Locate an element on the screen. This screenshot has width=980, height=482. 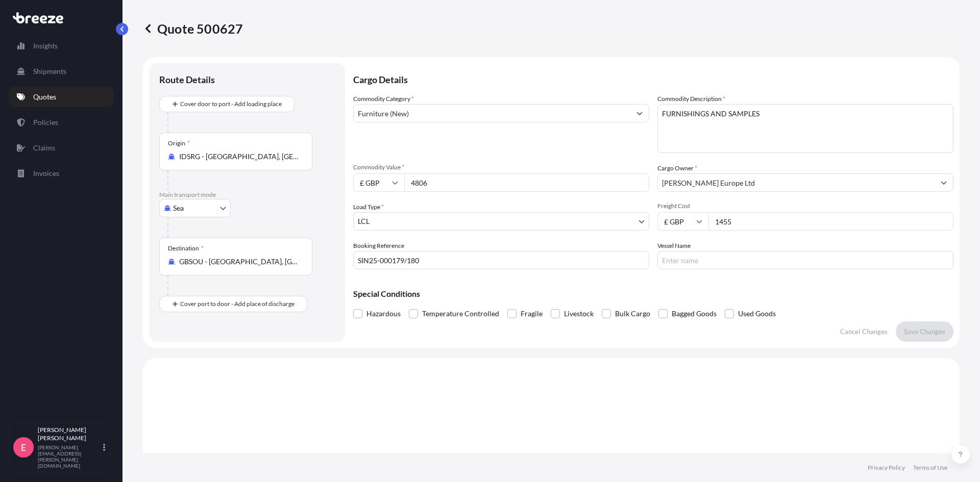
p: Terms of Use is located at coordinates (930, 468).